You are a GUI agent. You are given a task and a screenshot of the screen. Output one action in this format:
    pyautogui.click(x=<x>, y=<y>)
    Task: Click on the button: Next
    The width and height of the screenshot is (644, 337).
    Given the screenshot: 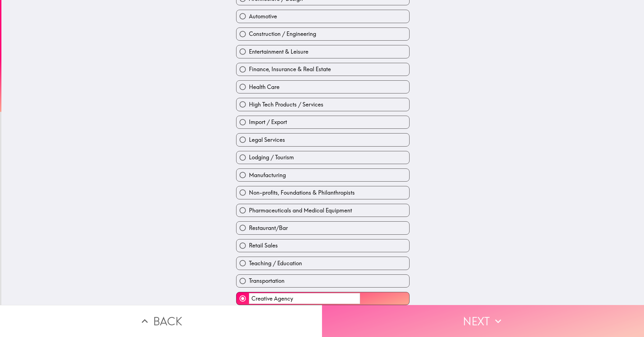 What is the action you would take?
    pyautogui.click(x=482, y=321)
    